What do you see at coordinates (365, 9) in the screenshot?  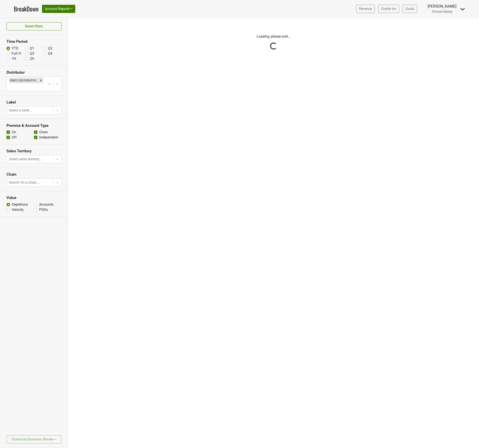 I see `a: Revenue` at bounding box center [365, 9].